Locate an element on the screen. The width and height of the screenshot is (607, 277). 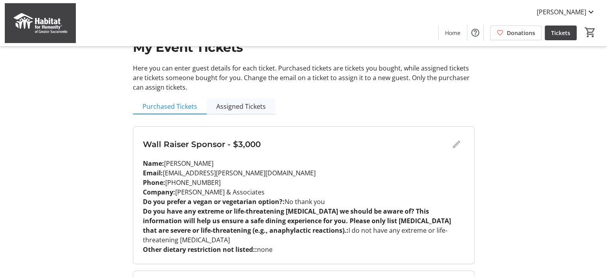
p: none is located at coordinates (304, 250).